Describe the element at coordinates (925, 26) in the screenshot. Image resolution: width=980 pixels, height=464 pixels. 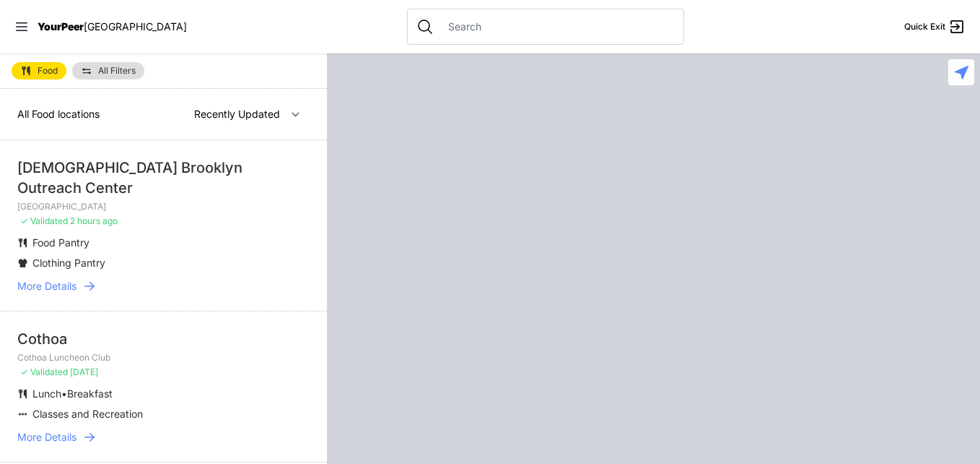
I see `span: Quick Exit` at that location.